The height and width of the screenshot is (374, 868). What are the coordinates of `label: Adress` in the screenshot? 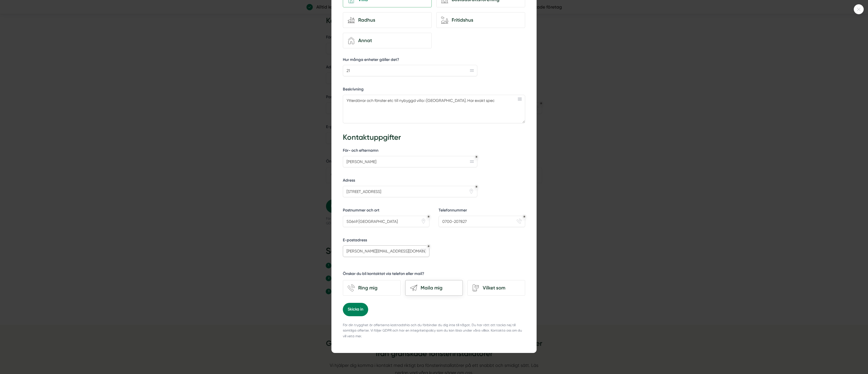 It's located at (410, 181).